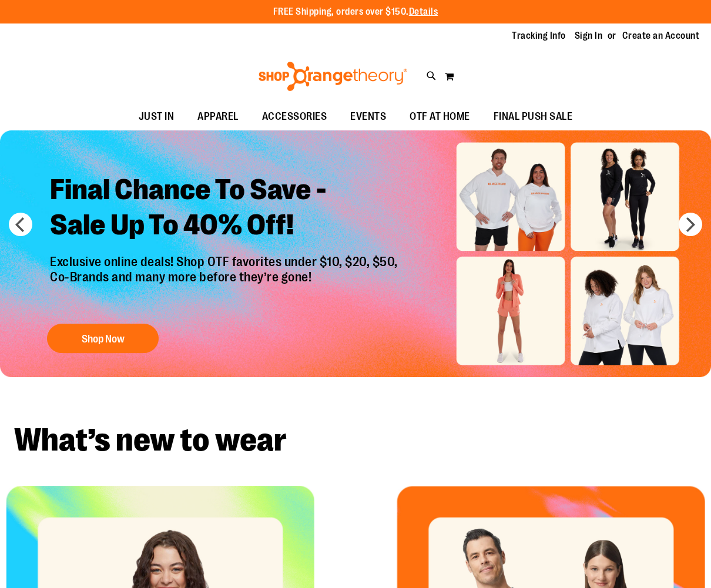 This screenshot has width=711, height=588. I want to click on button: next, so click(691, 224).